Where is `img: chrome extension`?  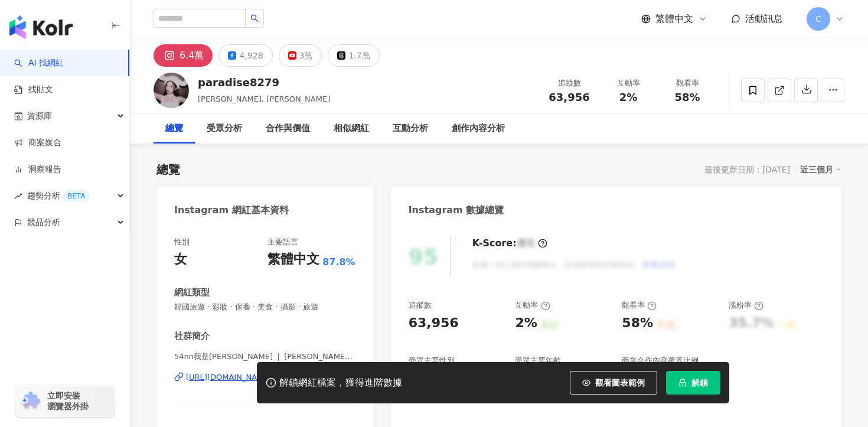 img: chrome extension is located at coordinates (30, 401).